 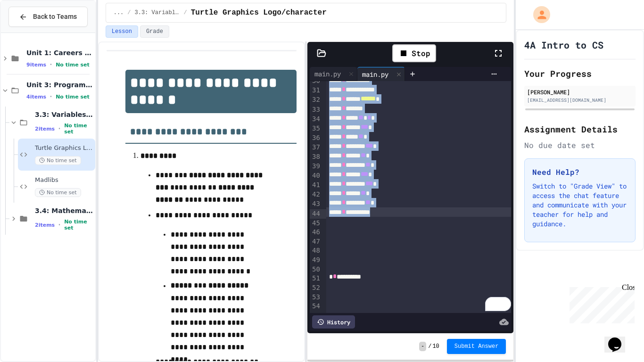 What do you see at coordinates (315, 250) in the screenshot?
I see `div: 48` at bounding box center [315, 250].